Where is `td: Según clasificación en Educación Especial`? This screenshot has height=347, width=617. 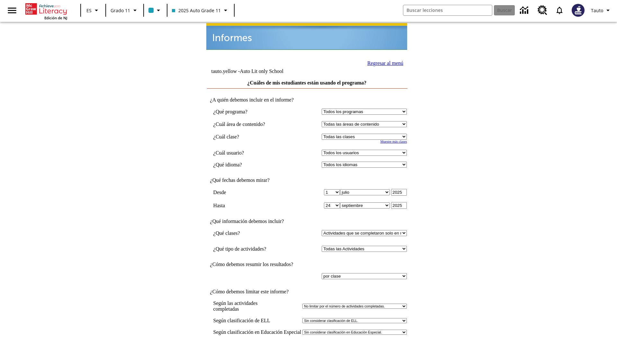 td: Según clasificación en Educación Especial is located at coordinates (257, 332).